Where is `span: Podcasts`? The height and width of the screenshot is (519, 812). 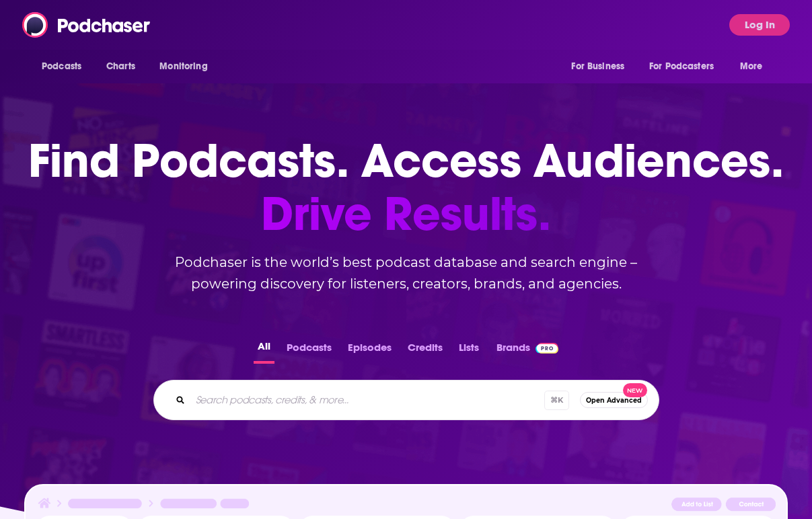
span: Podcasts is located at coordinates (61, 67).